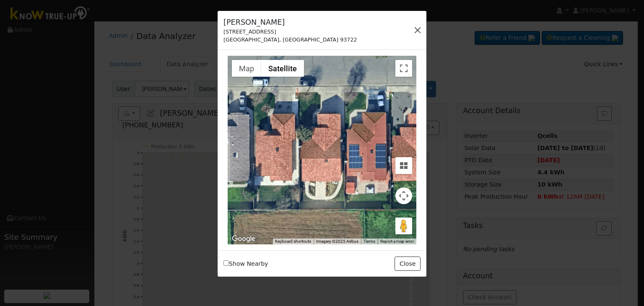  What do you see at coordinates (226, 262) in the screenshot?
I see `input: Show Nearby` at bounding box center [226, 262].